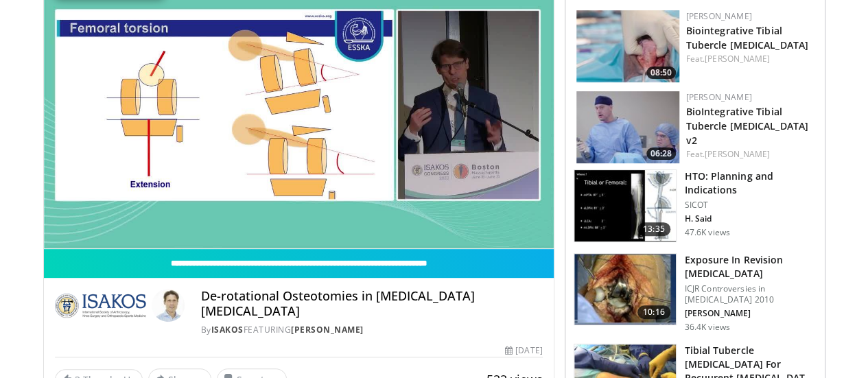  Describe the element at coordinates (751, 219) in the screenshot. I see `p: H. Said` at that location.